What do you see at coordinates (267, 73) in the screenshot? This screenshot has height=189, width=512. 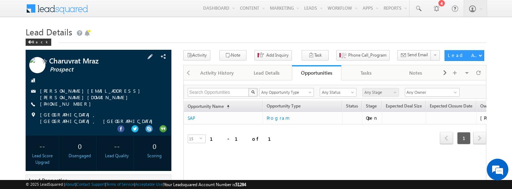 I see `a: Lead Details` at bounding box center [267, 73].